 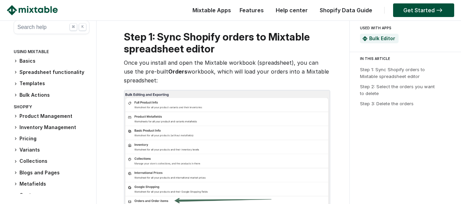 What do you see at coordinates (51, 195) in the screenshot?
I see `h3: Customers` at bounding box center [51, 195].